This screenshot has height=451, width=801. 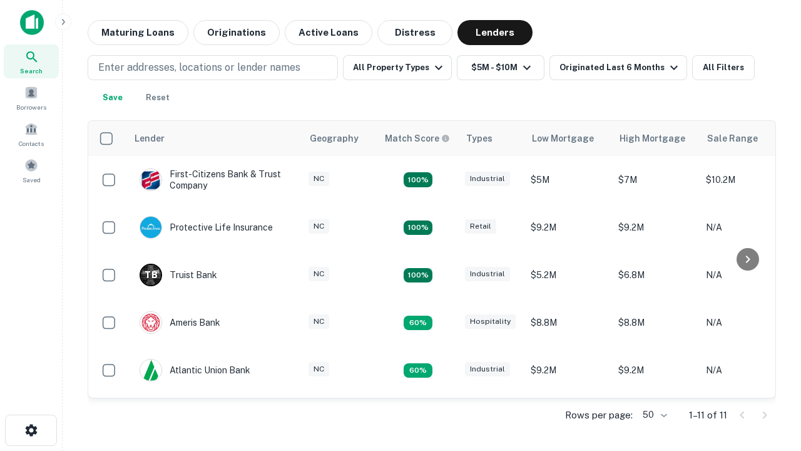 What do you see at coordinates (199, 68) in the screenshot?
I see `p: Enter addresses, locations or lender names` at bounding box center [199, 68].